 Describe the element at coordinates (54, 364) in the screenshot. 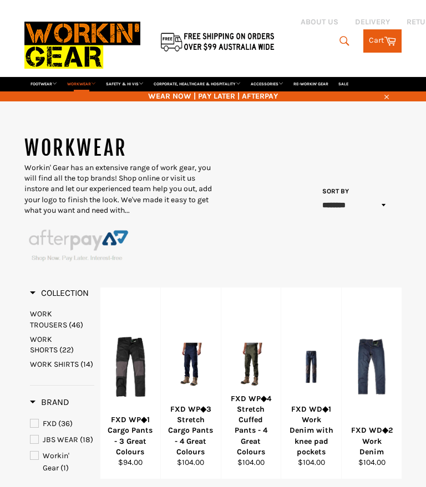

I see `span: WORK SHIRTS` at that location.